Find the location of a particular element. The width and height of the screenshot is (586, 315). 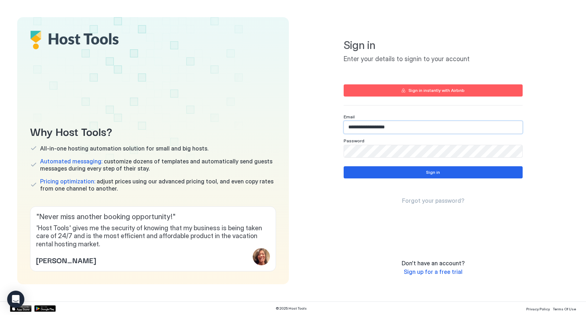

button: Sign in is located at coordinates (433, 173).